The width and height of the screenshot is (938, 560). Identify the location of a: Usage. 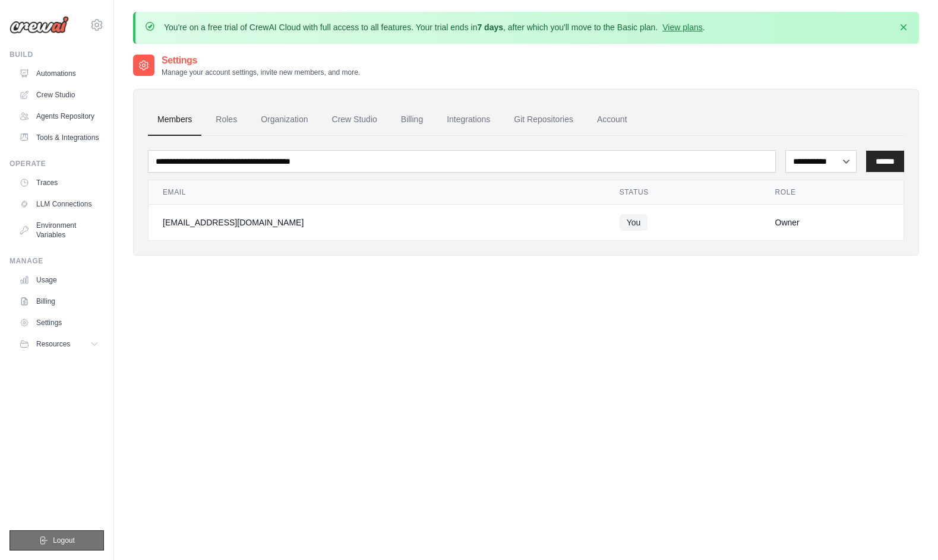
(59, 280).